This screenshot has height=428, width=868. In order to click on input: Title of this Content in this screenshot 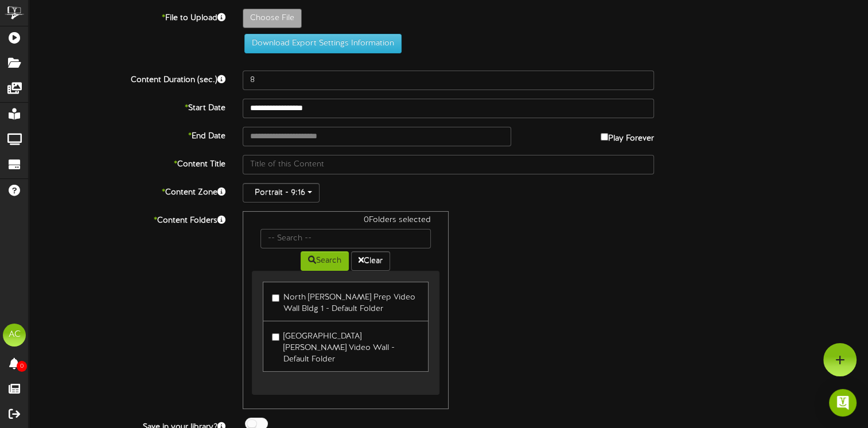, I will do `click(448, 165)`.